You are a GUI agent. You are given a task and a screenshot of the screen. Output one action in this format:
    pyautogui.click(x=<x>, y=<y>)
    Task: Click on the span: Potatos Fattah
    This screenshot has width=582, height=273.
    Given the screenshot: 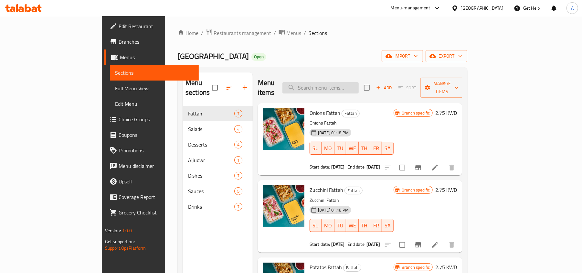 What is the action you would take?
    pyautogui.click(x=326, y=267)
    